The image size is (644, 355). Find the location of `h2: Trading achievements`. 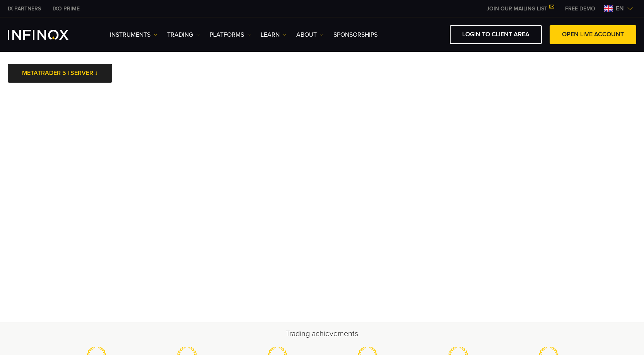

h2: Trading achievements is located at coordinates (322, 334).